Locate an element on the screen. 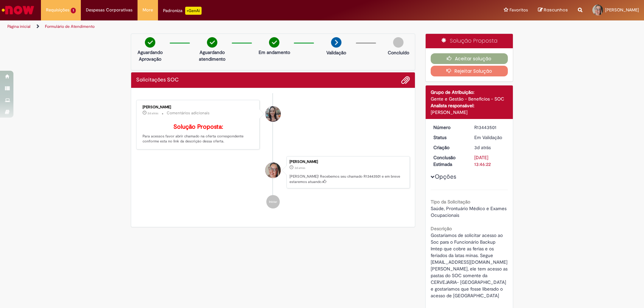  b: Tipo da Solicitação is located at coordinates (451, 202).